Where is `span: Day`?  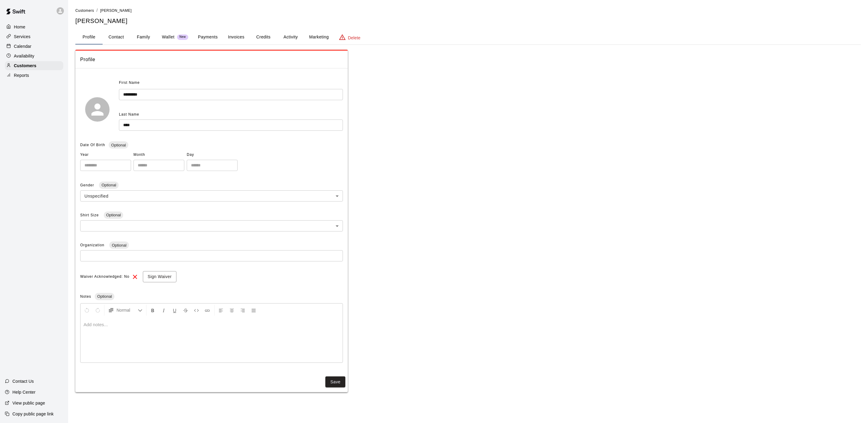
span: Day is located at coordinates (212, 155).